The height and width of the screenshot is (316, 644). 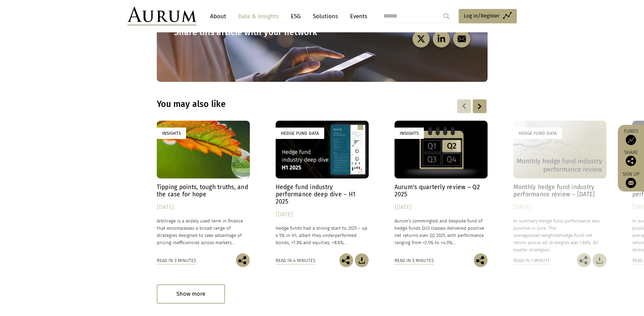 What do you see at coordinates (203, 191) in the screenshot?
I see `h4: Tipping points, tough truths, and the case for hope` at bounding box center [203, 191].